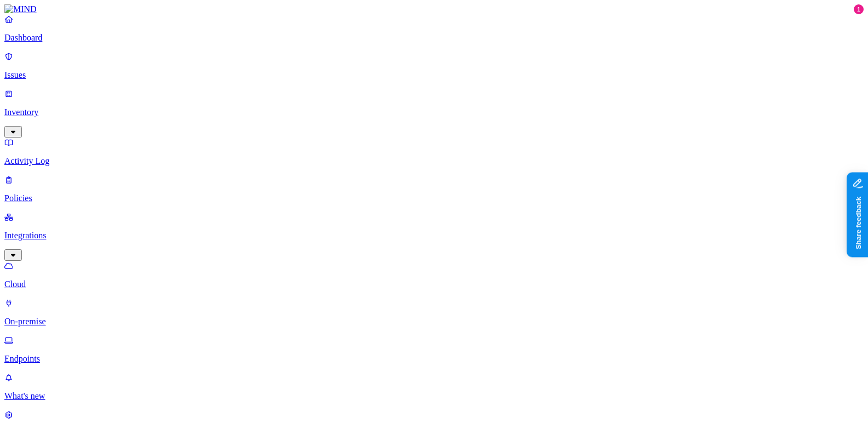 The height and width of the screenshot is (429, 868). I want to click on a: Activity Log, so click(434, 152).